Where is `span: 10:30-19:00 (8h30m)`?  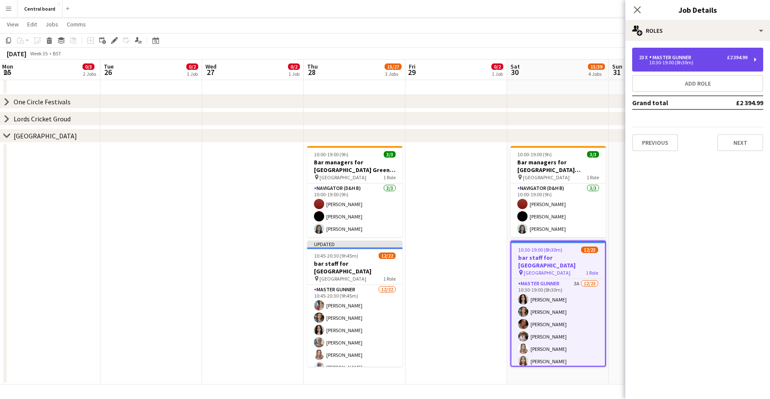
span: 10:30-19:00 (8h30m) is located at coordinates (540, 249).